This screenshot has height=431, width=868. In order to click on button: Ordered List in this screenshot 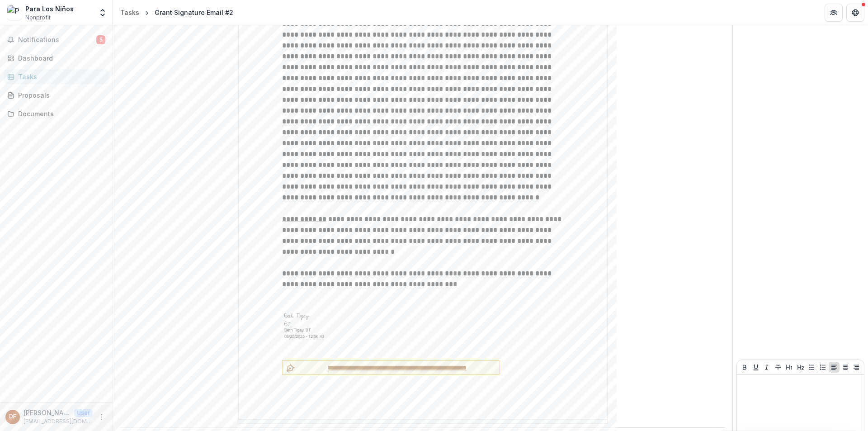, I will do `click(823, 368)`.